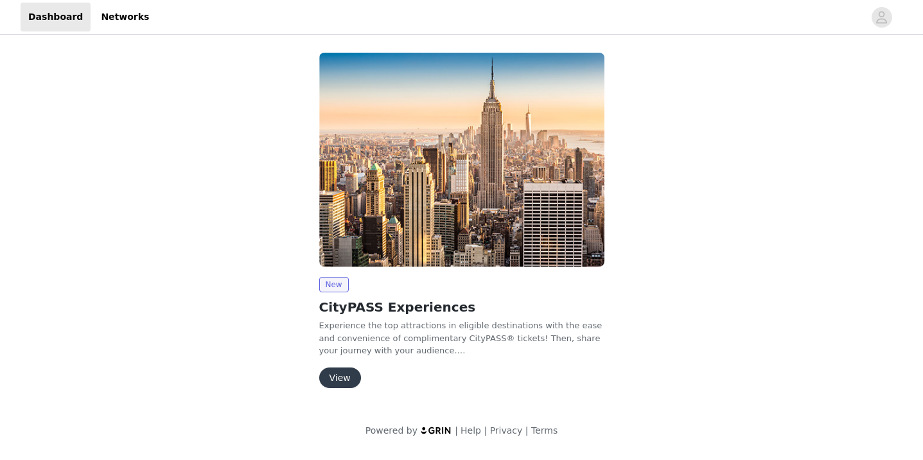  I want to click on a: Dashboard, so click(55, 17).